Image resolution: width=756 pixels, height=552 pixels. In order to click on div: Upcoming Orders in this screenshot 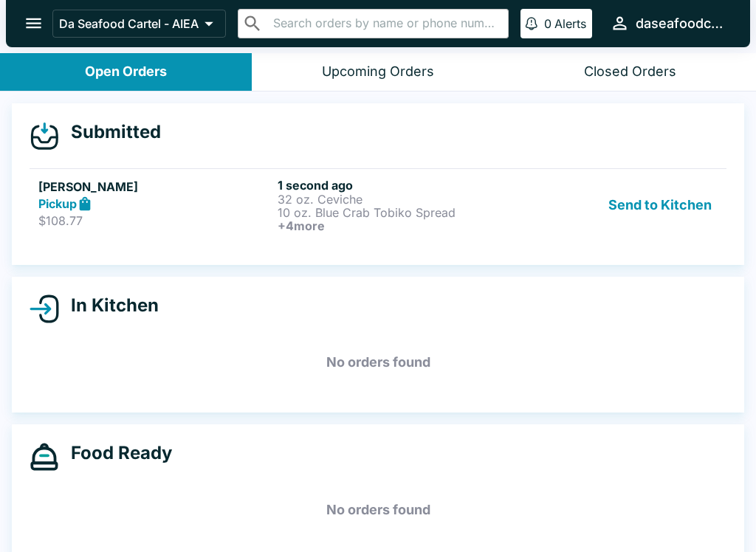, I will do `click(378, 72)`.